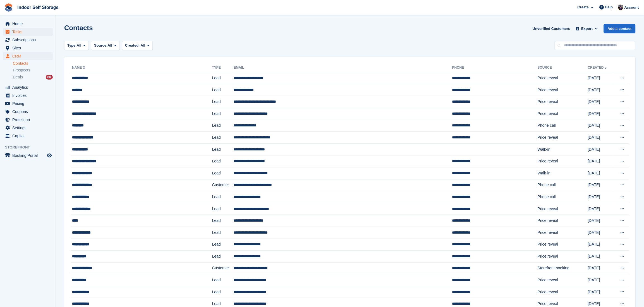  Describe the element at coordinates (29, 128) in the screenshot. I see `span: Settings` at that location.